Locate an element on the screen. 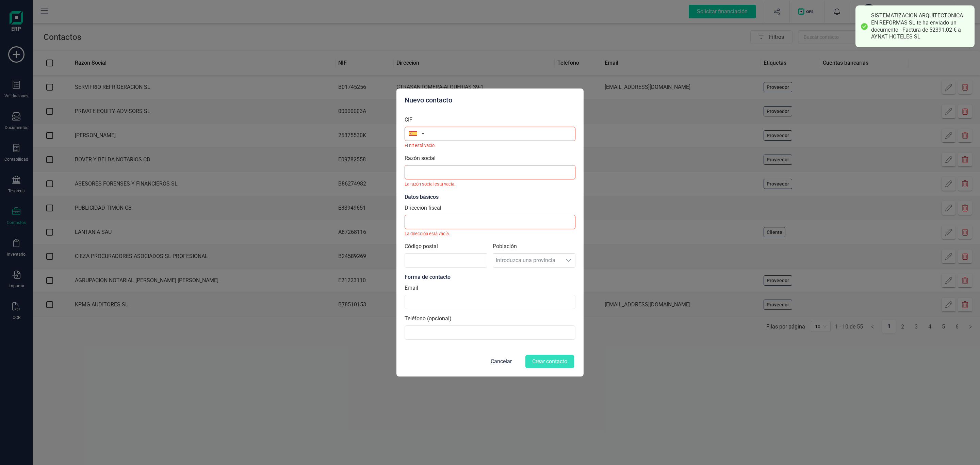  label: CIF is located at coordinates (409, 120).